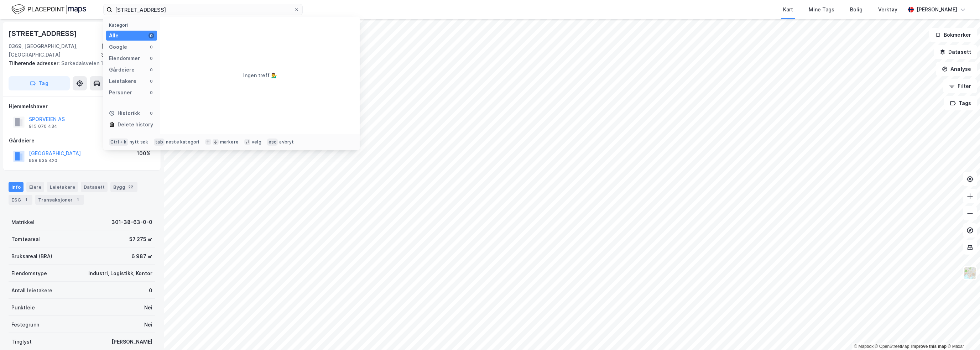  I want to click on button: Datasett, so click(955, 52).